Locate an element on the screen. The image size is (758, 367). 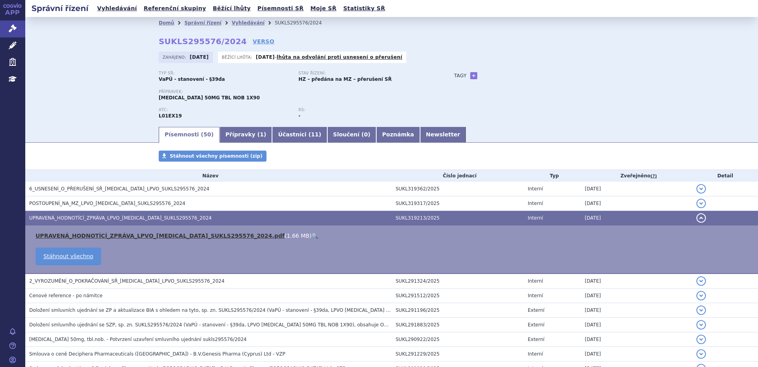
span: UPRAVENÁ_HODNOTÍCÍ_ZPRÁVA_LPVO_QINLOCK_SUKLS295576_2024 is located at coordinates (120, 218).